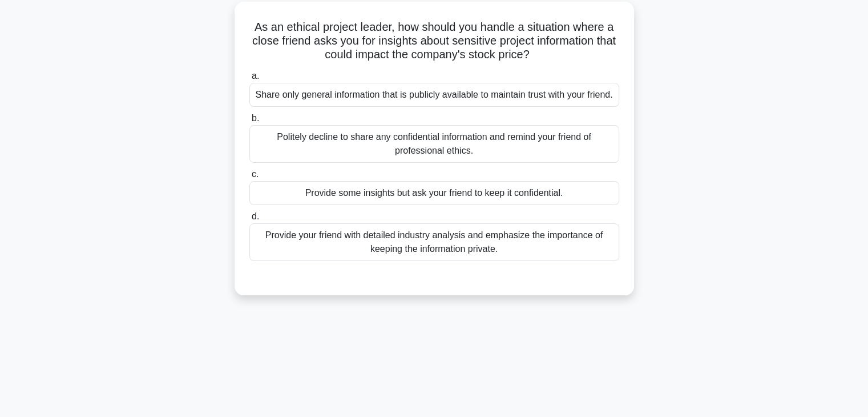  I want to click on span: a., so click(255, 75).